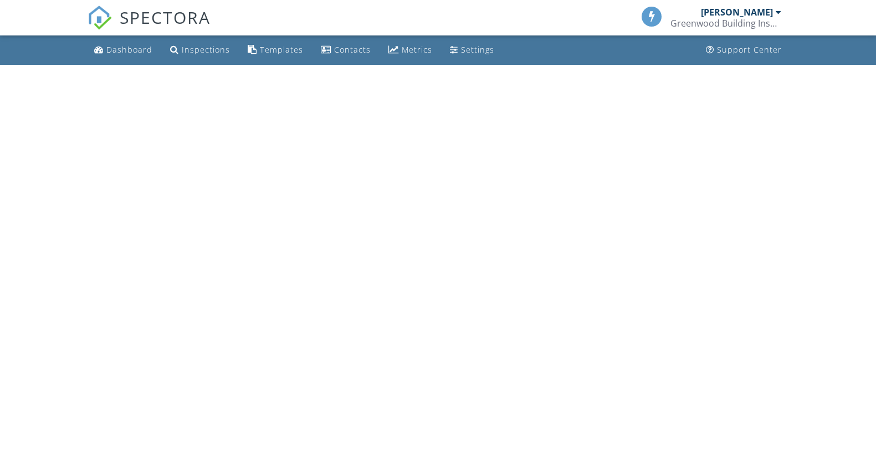 This screenshot has height=461, width=876. I want to click on a: Dashboard, so click(123, 50).